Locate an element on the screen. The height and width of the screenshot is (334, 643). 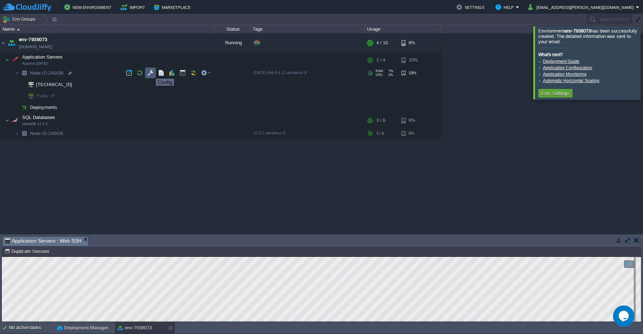
span: Application Servers : Web SSH is located at coordinates (43, 241).